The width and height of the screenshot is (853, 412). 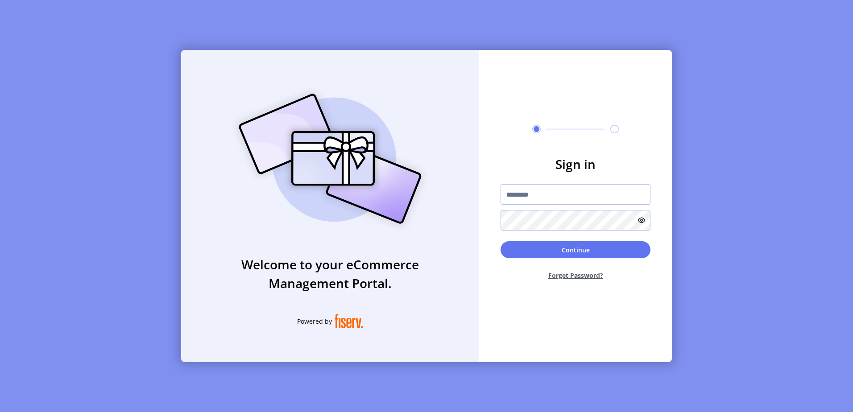 I want to click on button: Continue, so click(x=575, y=250).